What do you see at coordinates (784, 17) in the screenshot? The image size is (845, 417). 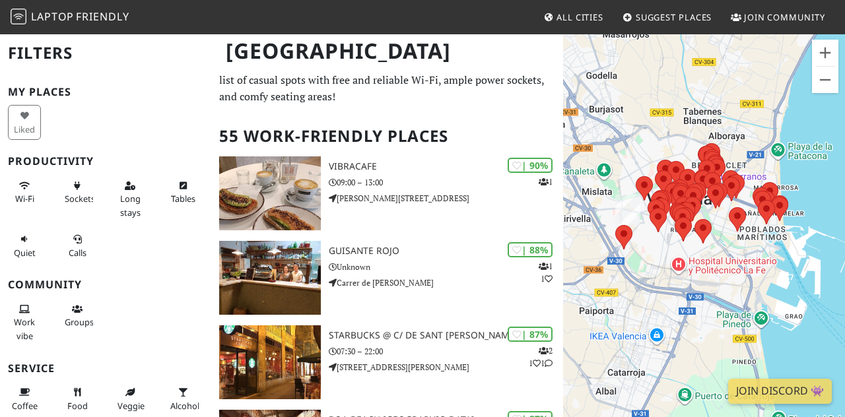 I see `span: Join Community` at bounding box center [784, 17].